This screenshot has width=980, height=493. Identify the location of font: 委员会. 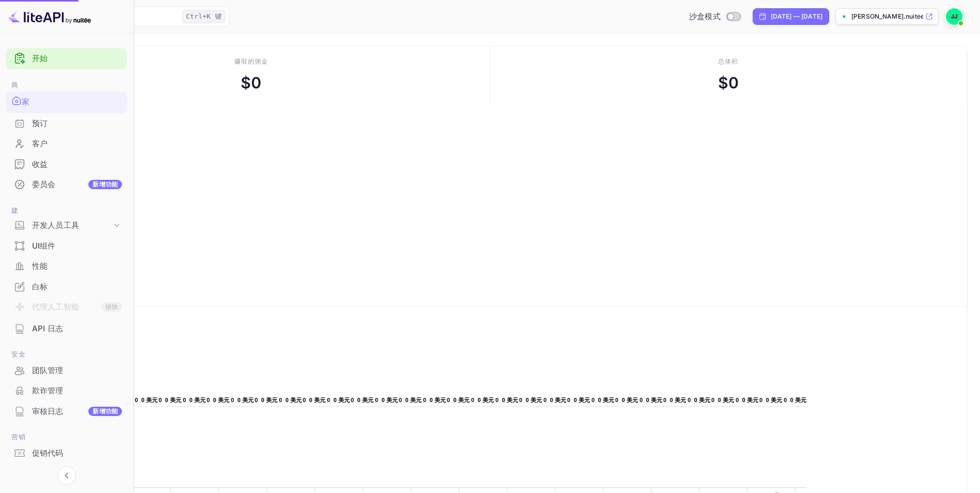
(43, 185).